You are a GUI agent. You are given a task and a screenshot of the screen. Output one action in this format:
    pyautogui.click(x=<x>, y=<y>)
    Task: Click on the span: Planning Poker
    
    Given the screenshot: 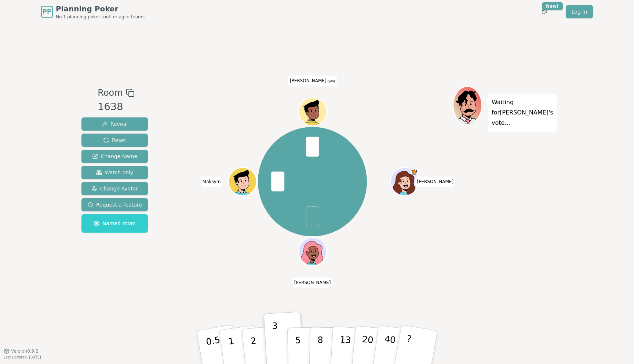 What is the action you would take?
    pyautogui.click(x=100, y=9)
    